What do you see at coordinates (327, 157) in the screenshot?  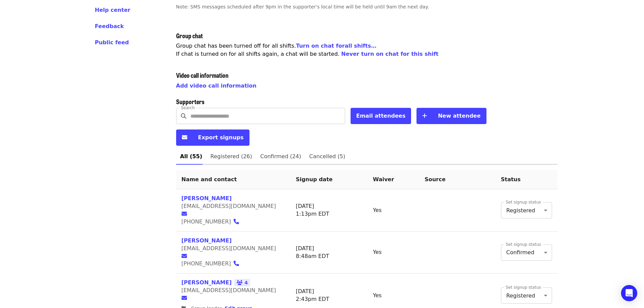 I see `a: Cancelled (5)` at bounding box center [327, 157].